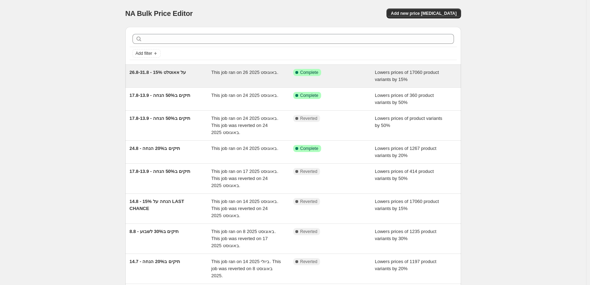  Describe the element at coordinates (246, 268) in the screenshot. I see `span: This job ran on 14 ביולי 2025. This job was reverted on 8 באוגוסט 2025.` at that location.